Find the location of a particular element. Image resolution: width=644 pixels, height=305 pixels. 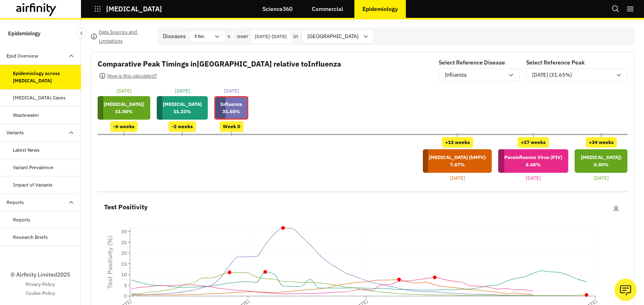

div: Diseases is located at coordinates (174, 36).